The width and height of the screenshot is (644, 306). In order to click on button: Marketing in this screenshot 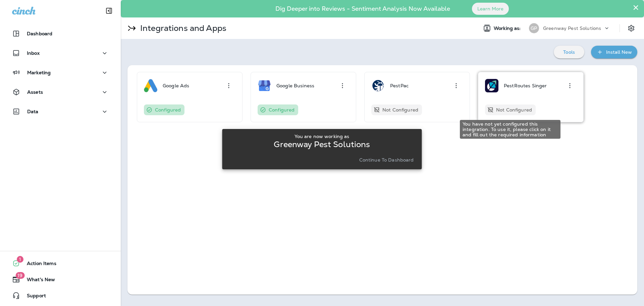, I will do `click(61, 72)`.